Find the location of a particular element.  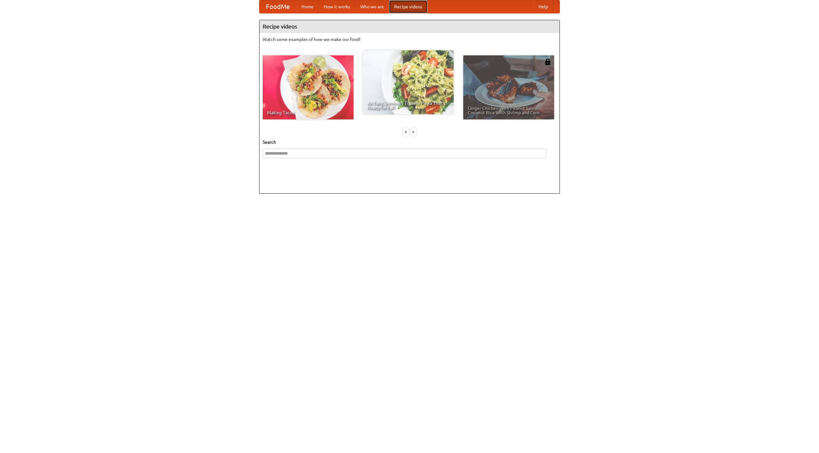

p: Watch some examples of how we make our food! is located at coordinates (409, 39).